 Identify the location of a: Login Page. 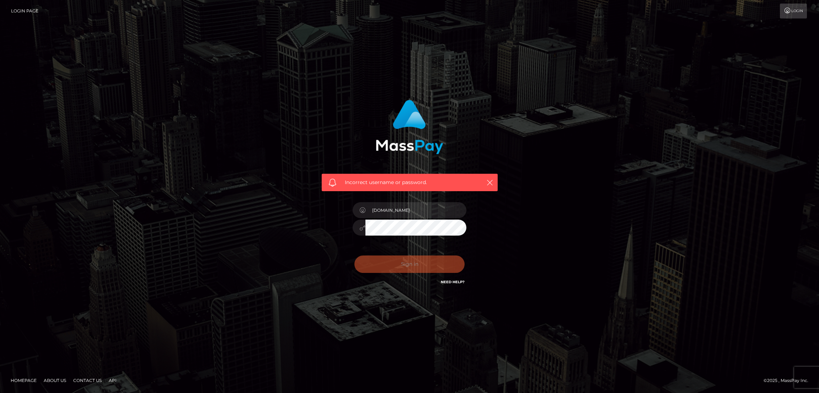
(25, 11).